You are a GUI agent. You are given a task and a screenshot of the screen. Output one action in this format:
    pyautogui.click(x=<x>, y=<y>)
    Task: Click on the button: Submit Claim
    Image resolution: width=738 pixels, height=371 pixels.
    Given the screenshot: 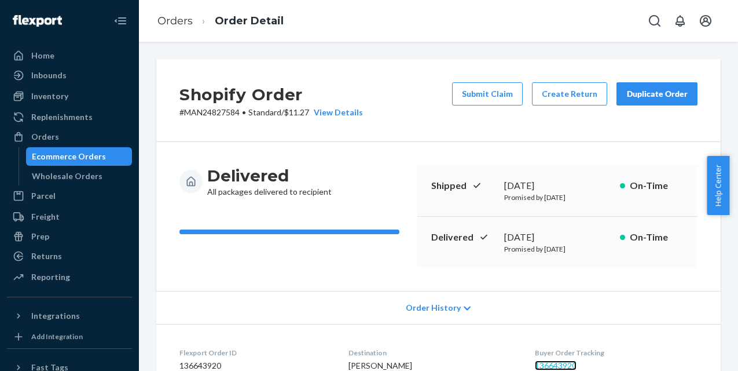 What is the action you would take?
    pyautogui.click(x=488, y=94)
    